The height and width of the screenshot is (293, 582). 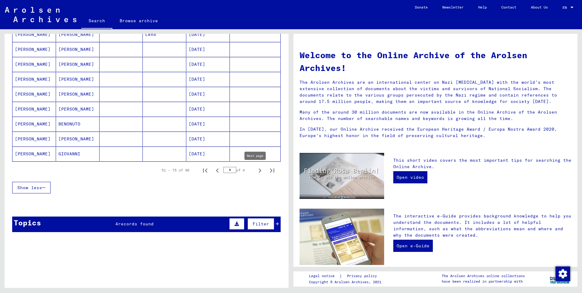 What do you see at coordinates (347, 282) in the screenshot?
I see `p: Copyright © Arolsen Archives, 2021` at bounding box center [347, 282].